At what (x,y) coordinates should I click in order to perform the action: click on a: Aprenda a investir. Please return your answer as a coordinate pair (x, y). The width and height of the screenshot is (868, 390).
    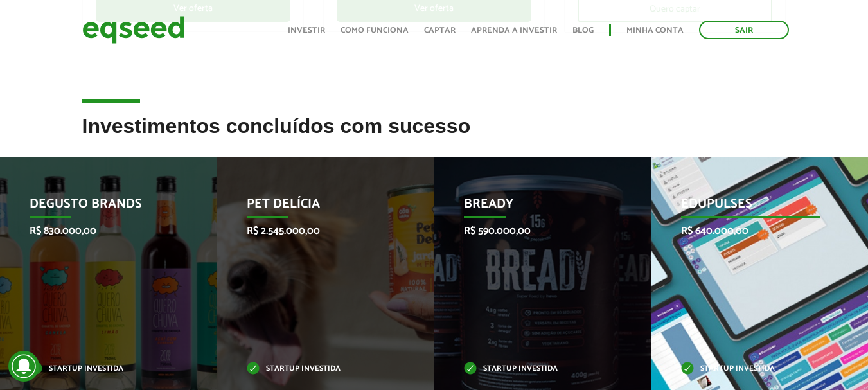
    Looking at the image, I should click on (514, 30).